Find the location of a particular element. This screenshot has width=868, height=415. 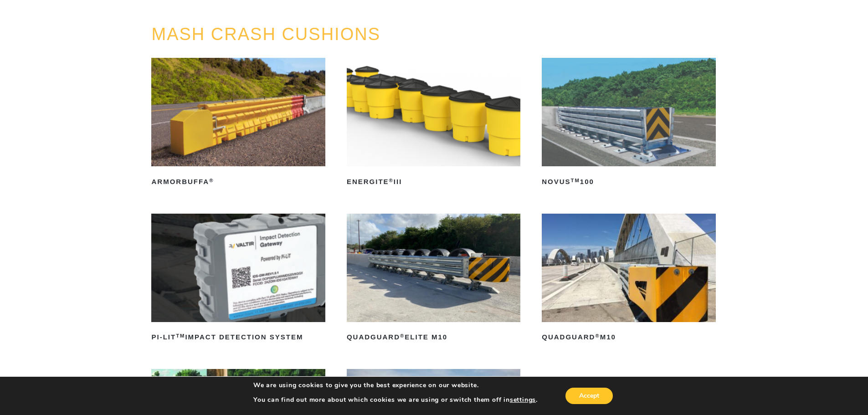

p: We are using cookies to give you the best experience on our website. is located at coordinates (395, 385).